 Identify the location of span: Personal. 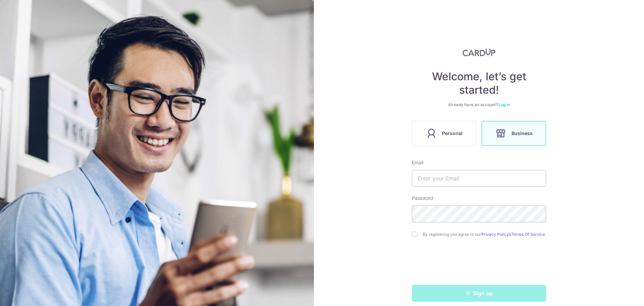
(452, 133).